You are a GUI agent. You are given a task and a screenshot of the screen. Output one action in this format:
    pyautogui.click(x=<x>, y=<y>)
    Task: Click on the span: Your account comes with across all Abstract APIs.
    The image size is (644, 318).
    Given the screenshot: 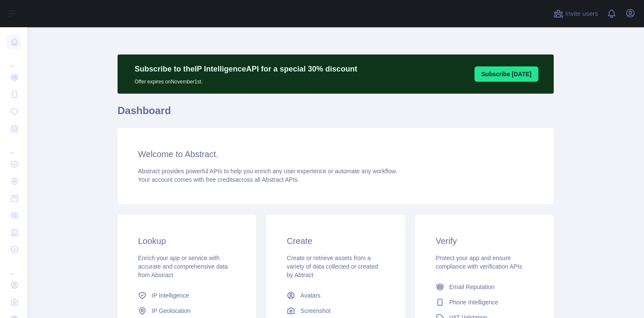 What is the action you would take?
    pyautogui.click(x=218, y=180)
    